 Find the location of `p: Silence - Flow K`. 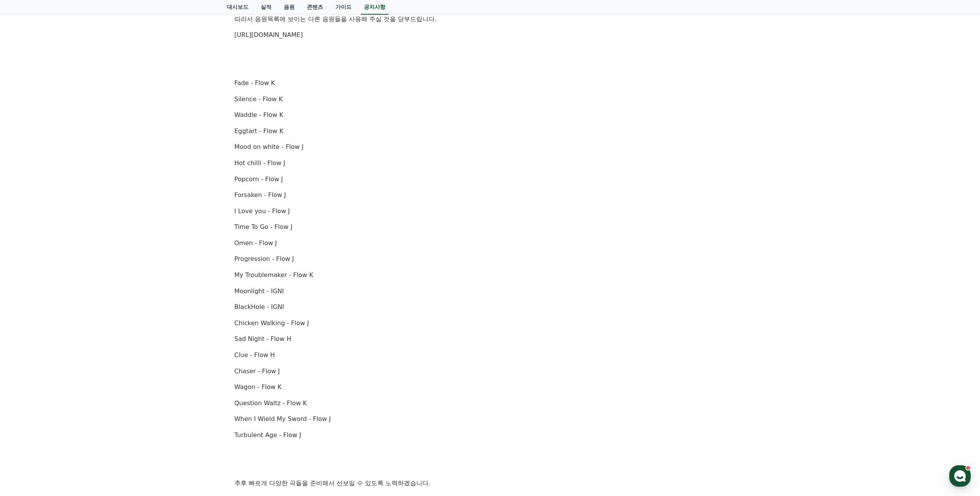

p: Silence - Flow K is located at coordinates (490, 99).